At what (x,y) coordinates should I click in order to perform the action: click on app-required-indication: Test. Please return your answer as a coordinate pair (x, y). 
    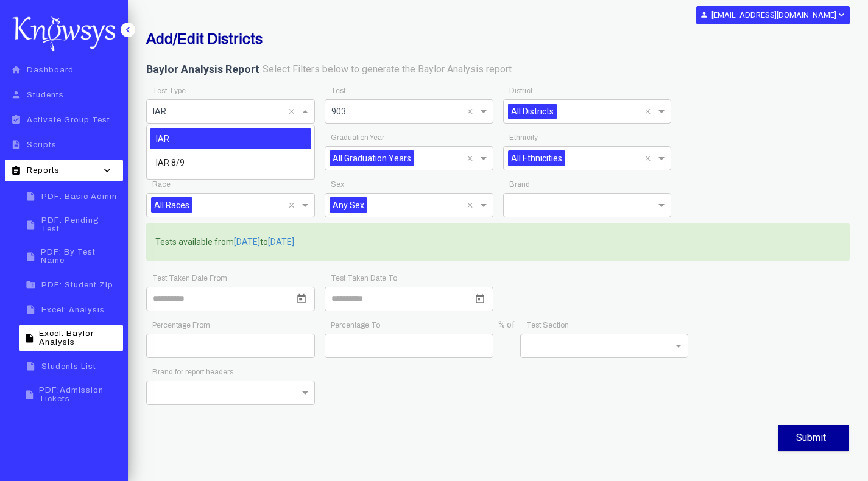
    Looking at the image, I should click on (338, 91).